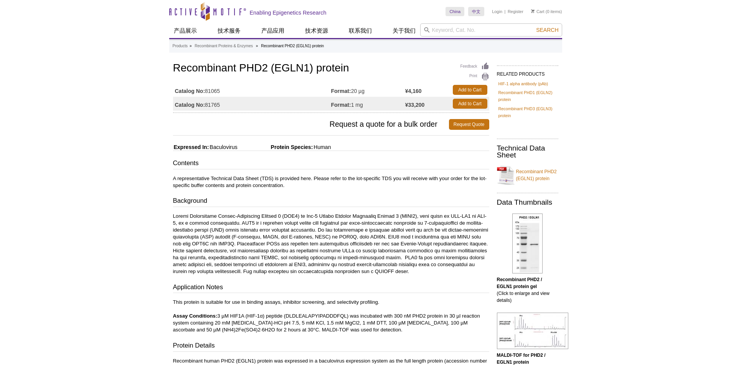  Describe the element at coordinates (538, 12) in the screenshot. I see `a: Cart` at that location.